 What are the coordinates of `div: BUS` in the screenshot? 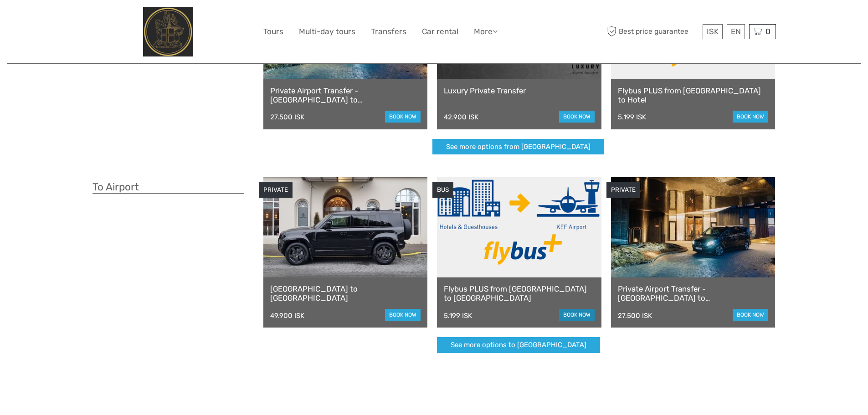 It's located at (443, 190).